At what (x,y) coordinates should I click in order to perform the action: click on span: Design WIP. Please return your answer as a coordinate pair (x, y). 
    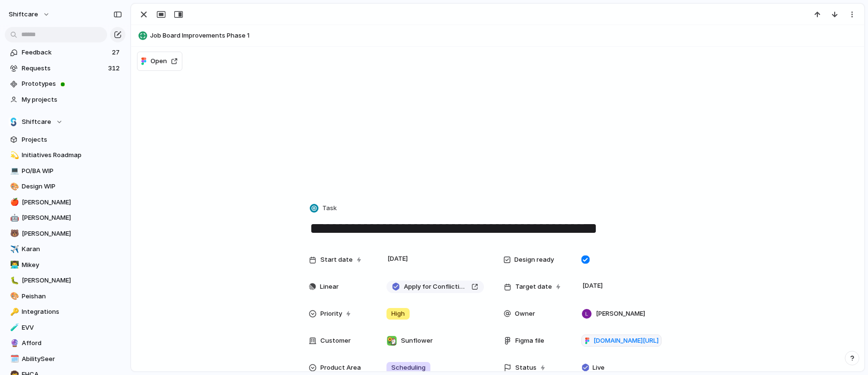
    Looking at the image, I should click on (72, 187).